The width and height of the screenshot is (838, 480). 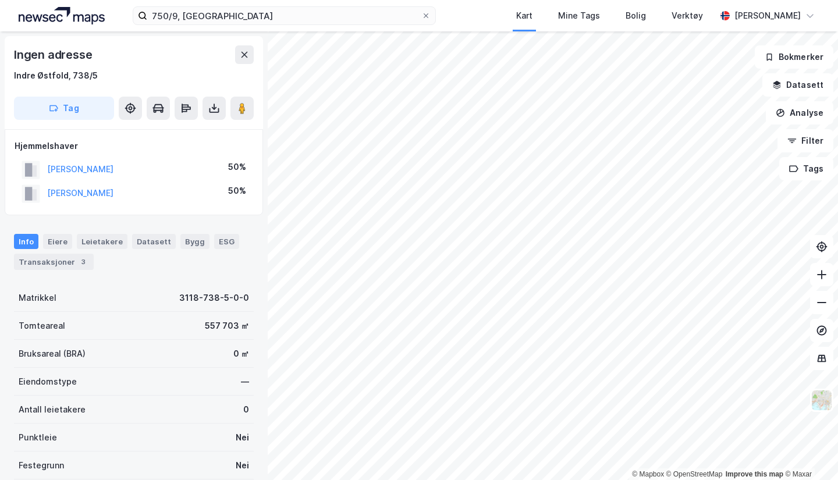 What do you see at coordinates (241, 354) in the screenshot?
I see `div: 0 ㎡` at bounding box center [241, 354].